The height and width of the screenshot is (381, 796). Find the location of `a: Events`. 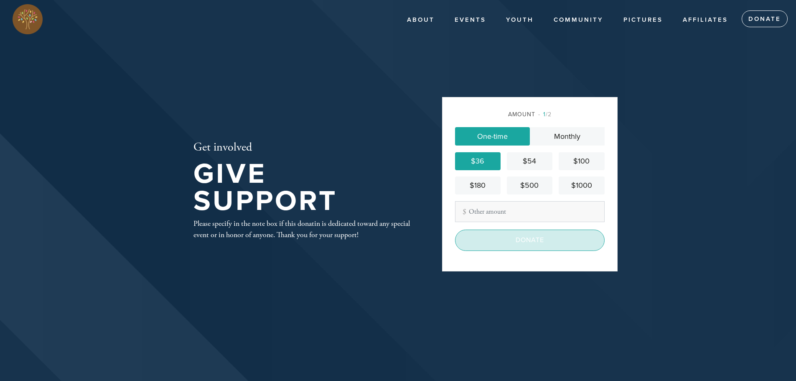

a: Events is located at coordinates (470, 20).